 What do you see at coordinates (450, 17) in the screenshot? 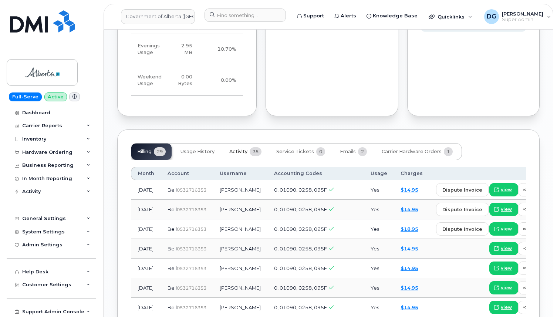
I see `div: Quicklinks` at bounding box center [450, 17].